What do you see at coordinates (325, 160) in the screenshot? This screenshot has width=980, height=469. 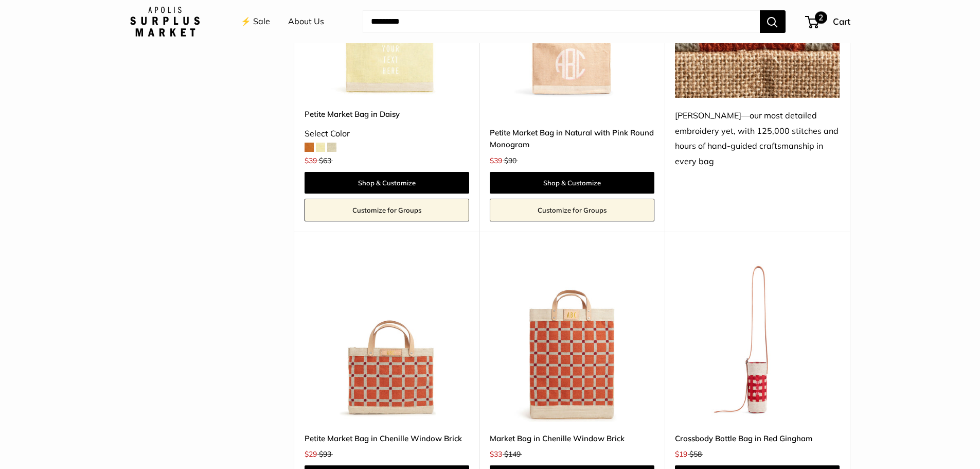 I see `span: $63` at bounding box center [325, 160].